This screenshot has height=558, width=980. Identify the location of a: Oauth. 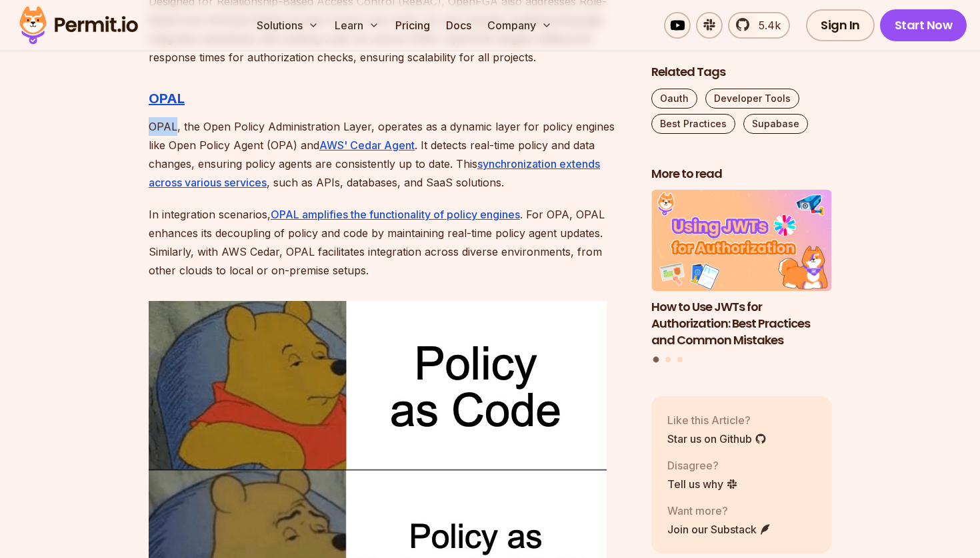
(674, 99).